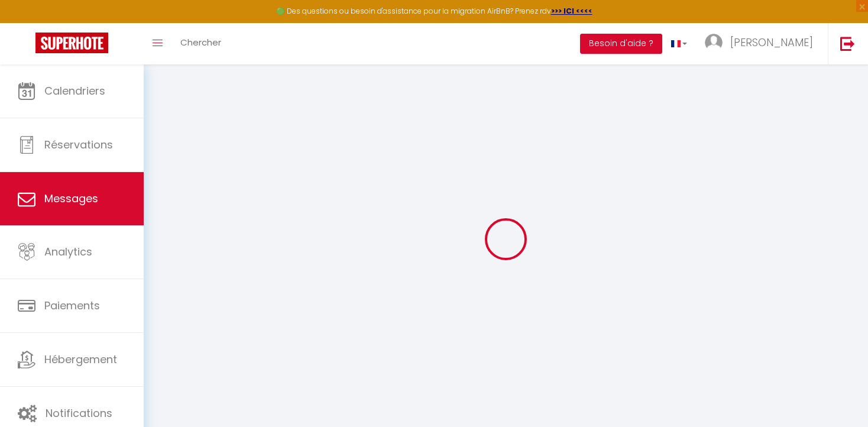  I want to click on span: Notifications, so click(79, 413).